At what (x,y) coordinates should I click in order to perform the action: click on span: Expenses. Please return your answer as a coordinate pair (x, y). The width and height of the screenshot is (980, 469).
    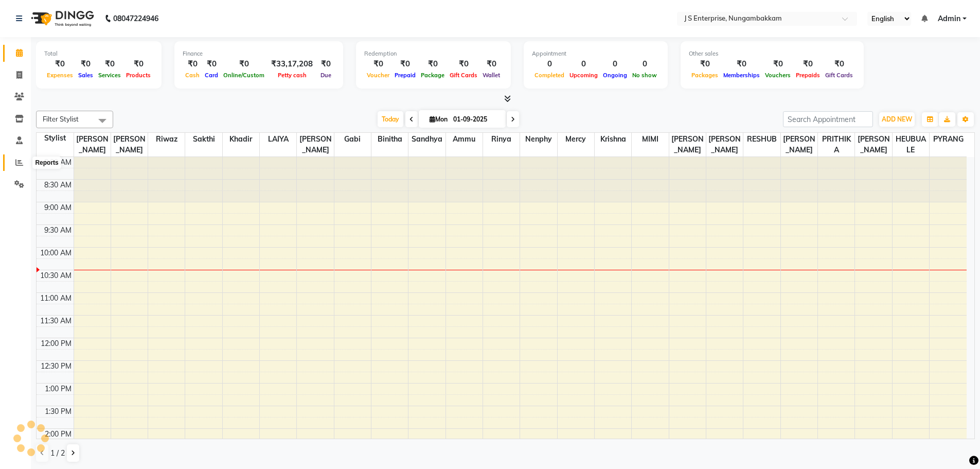
    Looking at the image, I should click on (60, 76).